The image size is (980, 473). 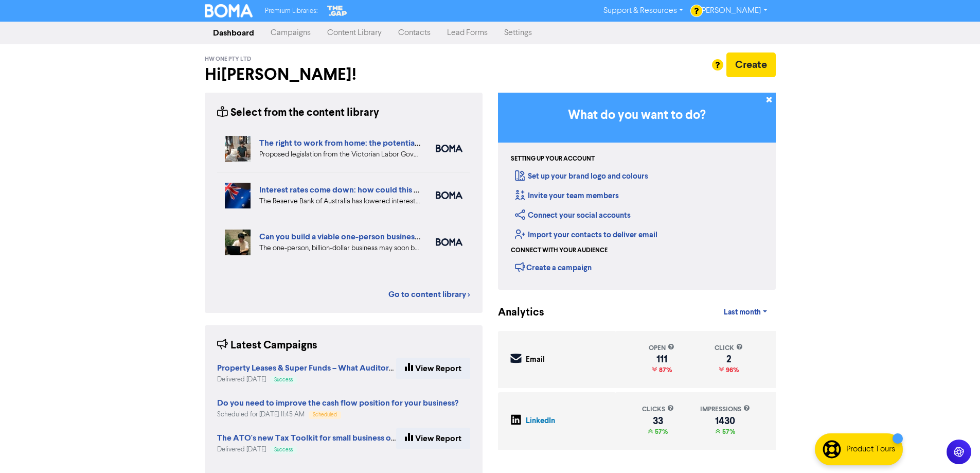 What do you see at coordinates (518, 33) in the screenshot?
I see `a: Settings` at bounding box center [518, 33].